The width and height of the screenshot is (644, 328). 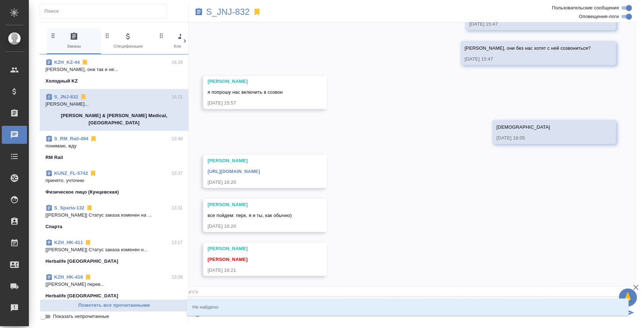 What do you see at coordinates (182, 41) in the screenshot?
I see `span: Клиенты` at bounding box center [182, 41].